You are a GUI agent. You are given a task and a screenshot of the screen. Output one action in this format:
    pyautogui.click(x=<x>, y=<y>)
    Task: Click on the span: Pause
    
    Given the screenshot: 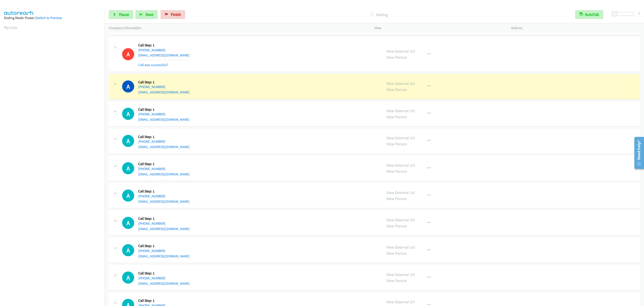 What is the action you would take?
    pyautogui.click(x=124, y=14)
    